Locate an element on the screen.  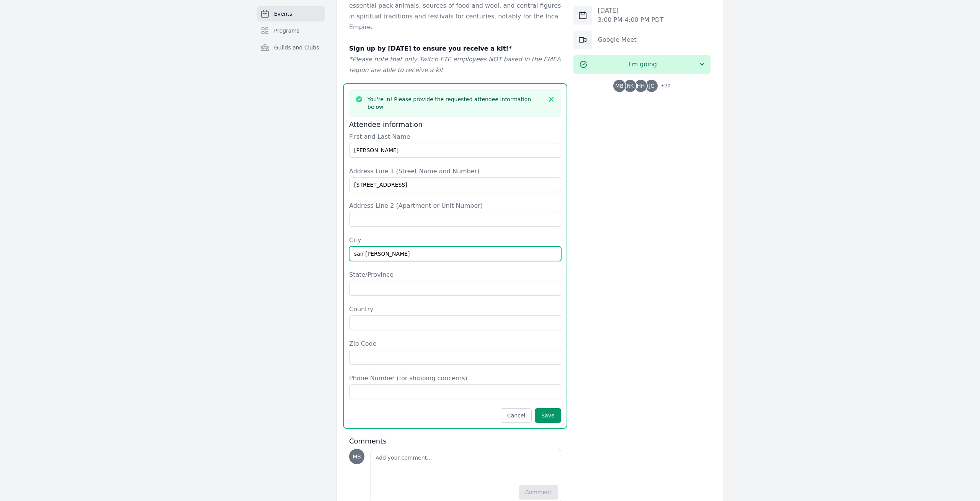
span: HH is located at coordinates (641, 86).